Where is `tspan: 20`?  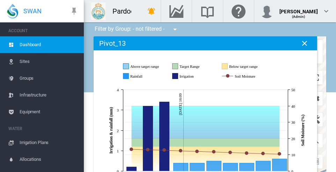
tspan: 20 is located at coordinates (293, 139).